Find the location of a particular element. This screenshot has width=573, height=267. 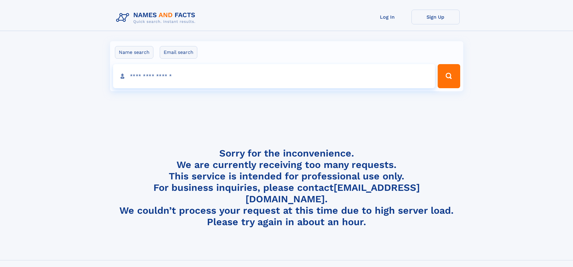

a: Sign Up is located at coordinates (435, 17).